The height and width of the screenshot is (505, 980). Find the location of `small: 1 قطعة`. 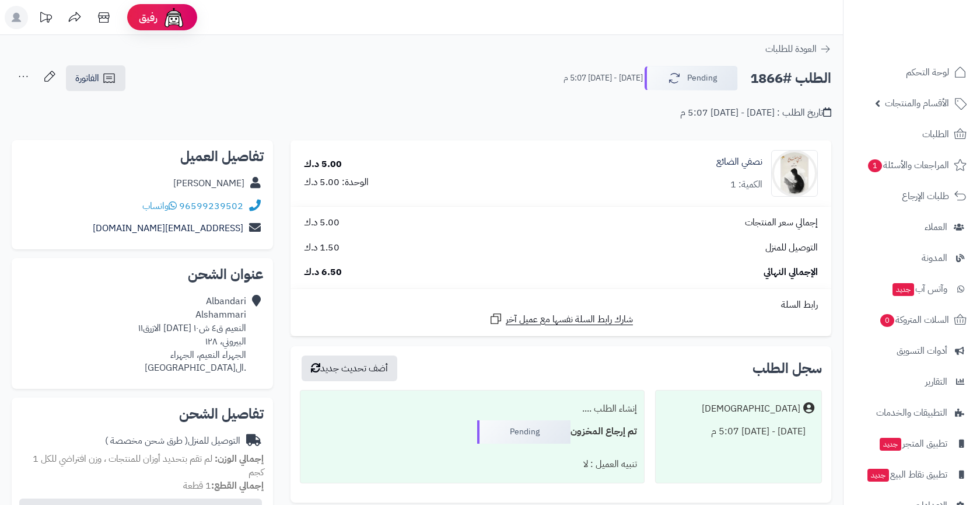

small: 1 قطعة is located at coordinates (223, 486).